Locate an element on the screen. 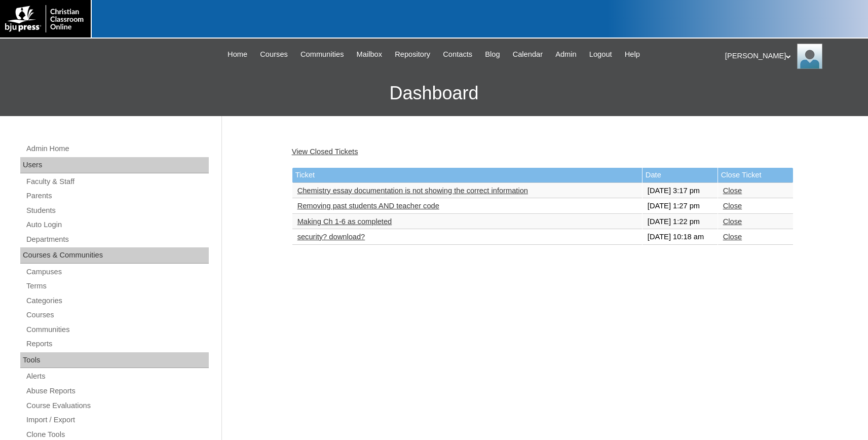  a: Repository is located at coordinates (412, 54).